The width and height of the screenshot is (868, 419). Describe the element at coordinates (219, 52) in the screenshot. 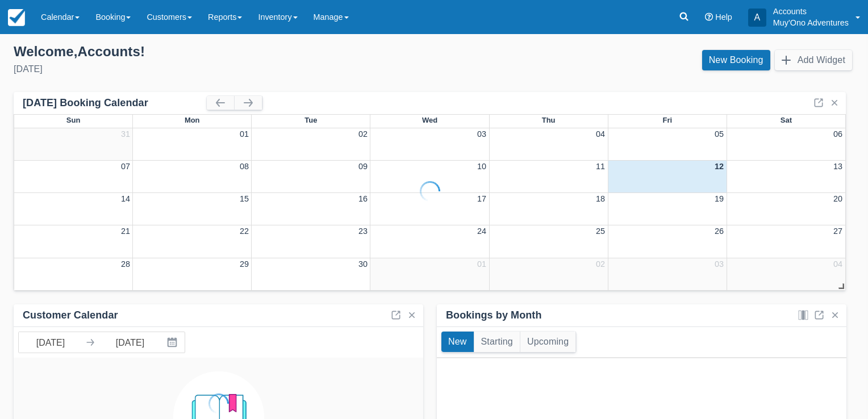

I see `div: Welcome , Accounts !` at that location.